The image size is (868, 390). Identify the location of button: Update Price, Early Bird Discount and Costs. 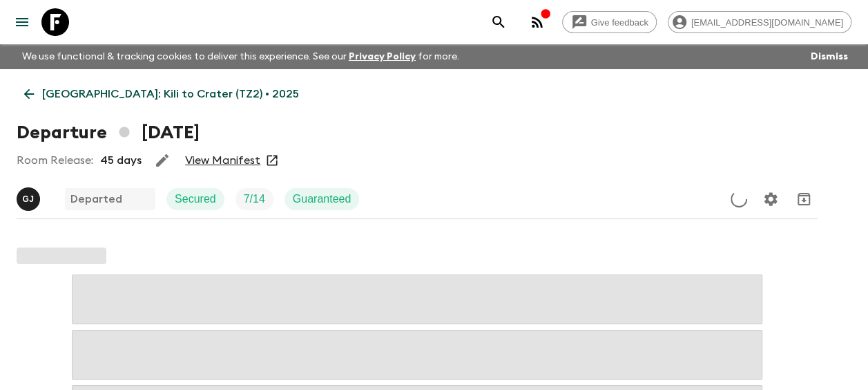
(739, 199).